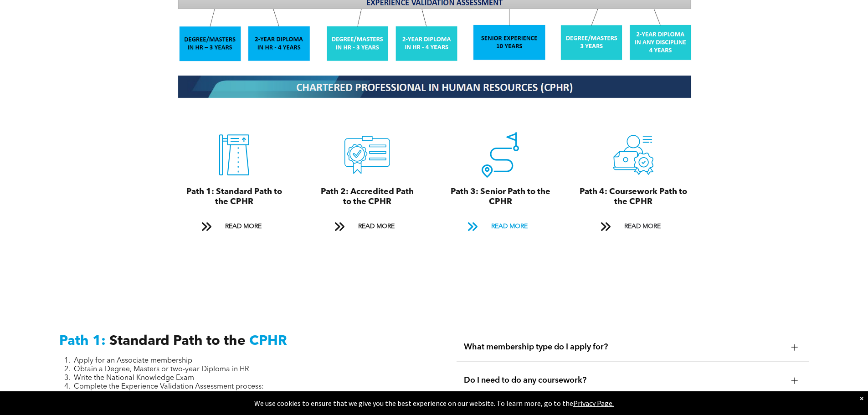 Image resolution: width=868 pixels, height=415 pixels. I want to click on span: Path 2: Accredited Path to the CPHR, so click(367, 197).